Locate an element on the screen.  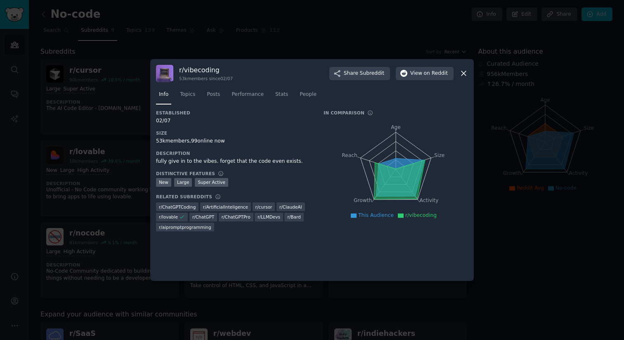
span: People is located at coordinates (308, 95).